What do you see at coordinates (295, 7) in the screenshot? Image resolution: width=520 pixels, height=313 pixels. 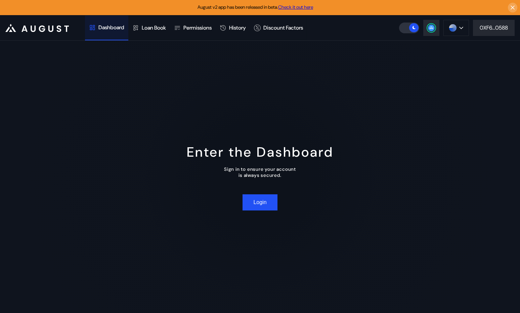 I see `a: Check it out here` at bounding box center [295, 7].